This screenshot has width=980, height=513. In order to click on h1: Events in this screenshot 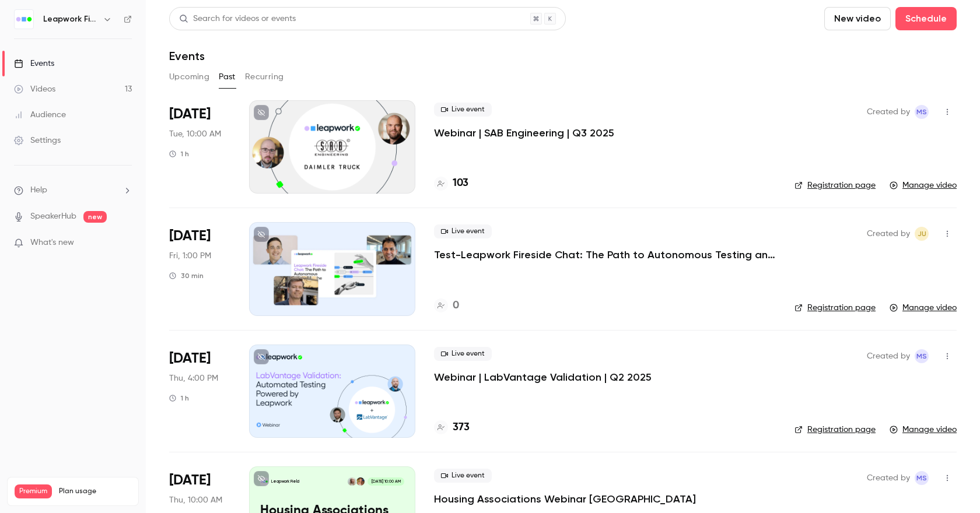, I will do `click(187, 56)`.